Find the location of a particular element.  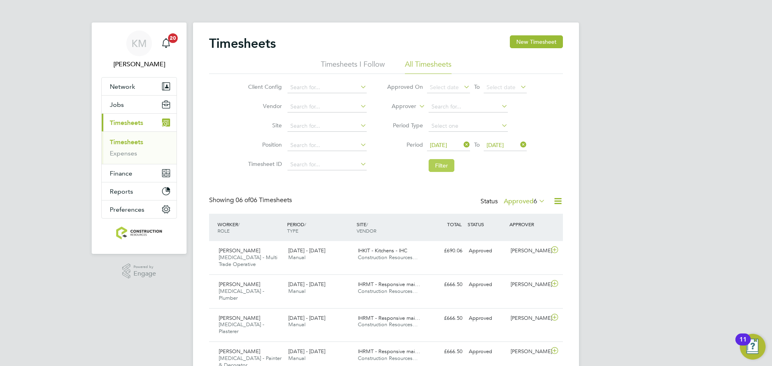

a: Powered byEngage is located at coordinates (139, 271).